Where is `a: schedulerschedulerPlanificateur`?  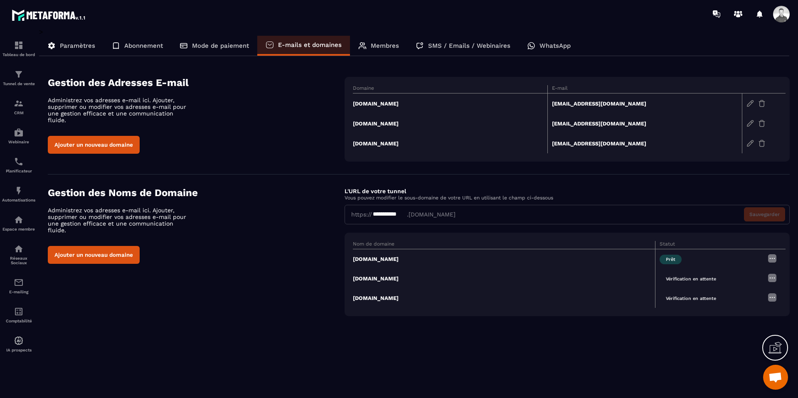
a: schedulerschedulerPlanificateur is located at coordinates (19, 165).